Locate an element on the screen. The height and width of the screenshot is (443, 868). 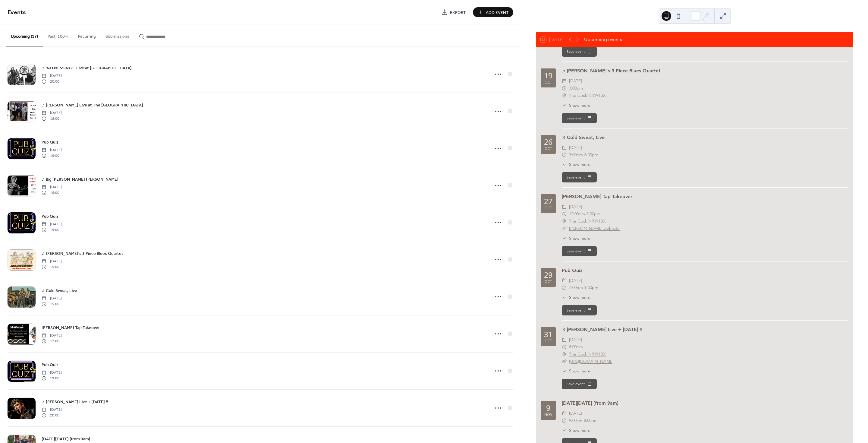
div: Pub Quiz is located at coordinates (705, 270).